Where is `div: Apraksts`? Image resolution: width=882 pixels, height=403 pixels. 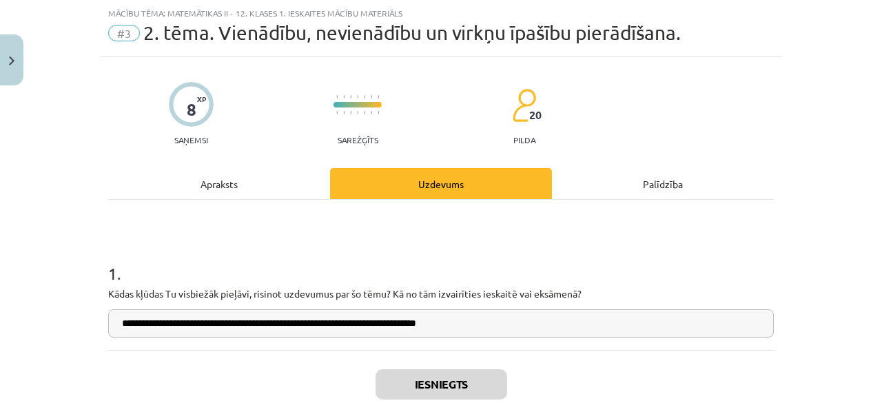 div: Apraksts is located at coordinates (219, 183).